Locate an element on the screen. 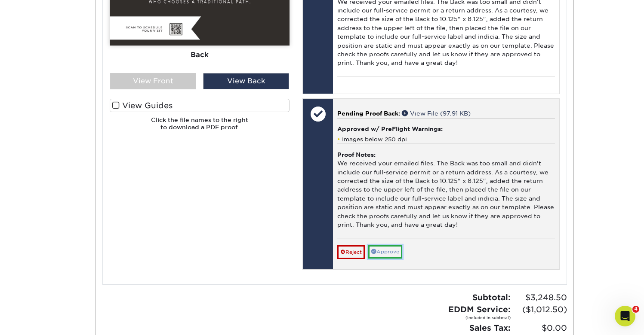 This screenshot has height=335, width=644. span: Pending Proof Back: is located at coordinates (369, 114).